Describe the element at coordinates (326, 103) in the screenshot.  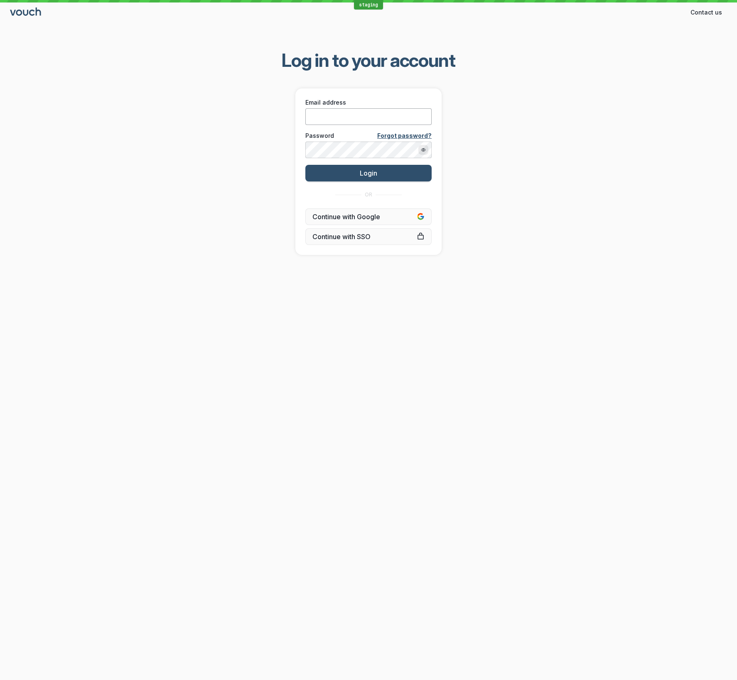
I see `span: Email address` at that location.